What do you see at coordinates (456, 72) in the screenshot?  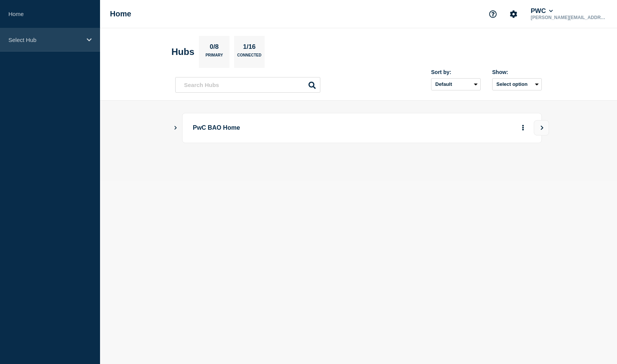 I see `div: Sort by:` at bounding box center [456, 72].